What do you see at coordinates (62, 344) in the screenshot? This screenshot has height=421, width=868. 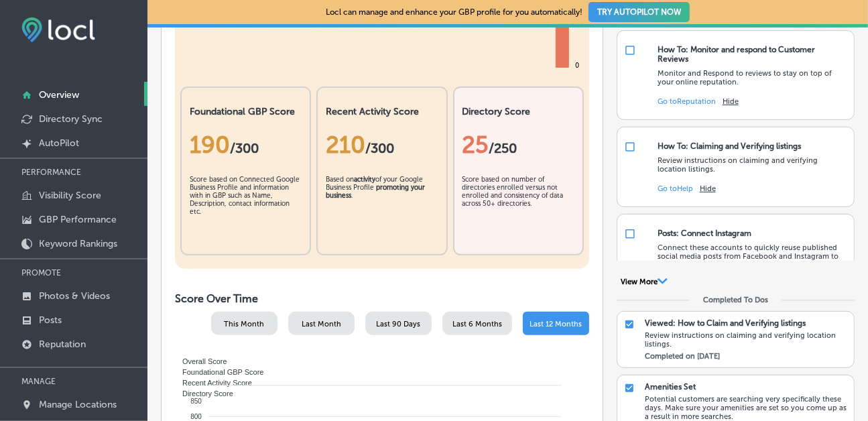 I see `p: Reputation` at bounding box center [62, 344].